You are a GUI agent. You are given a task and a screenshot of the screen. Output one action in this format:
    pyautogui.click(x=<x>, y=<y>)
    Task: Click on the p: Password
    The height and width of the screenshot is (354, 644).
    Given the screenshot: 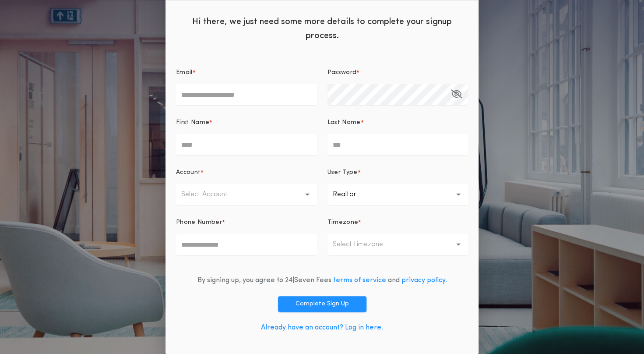 What is the action you would take?
    pyautogui.click(x=342, y=73)
    